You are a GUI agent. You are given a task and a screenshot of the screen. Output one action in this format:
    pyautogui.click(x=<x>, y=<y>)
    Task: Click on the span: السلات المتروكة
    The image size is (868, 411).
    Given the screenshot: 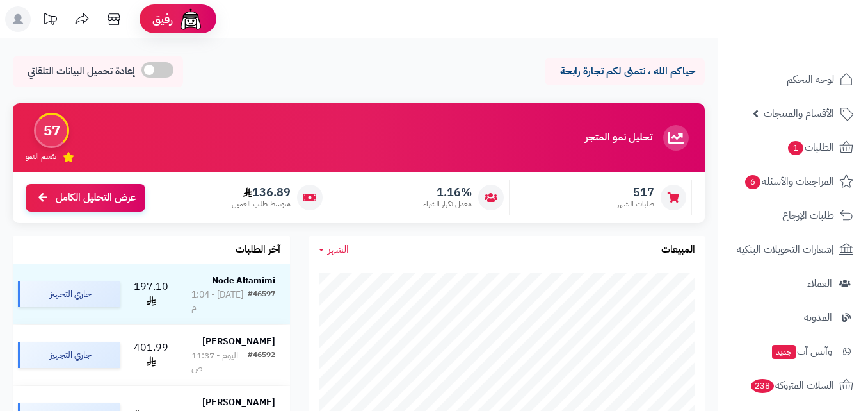 What is the action you would take?
    pyautogui.click(x=792, y=385)
    